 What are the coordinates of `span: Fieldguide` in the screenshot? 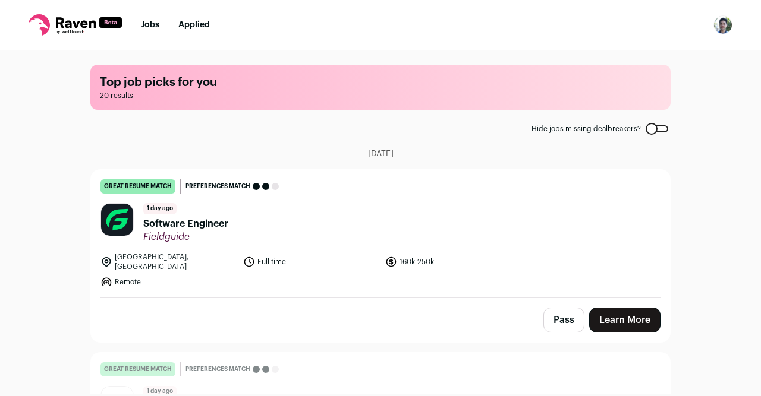 It's located at (185, 237).